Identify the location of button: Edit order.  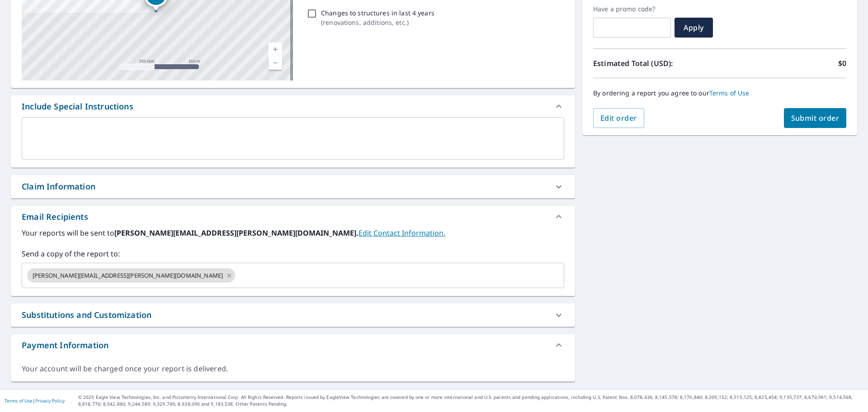
(619, 118).